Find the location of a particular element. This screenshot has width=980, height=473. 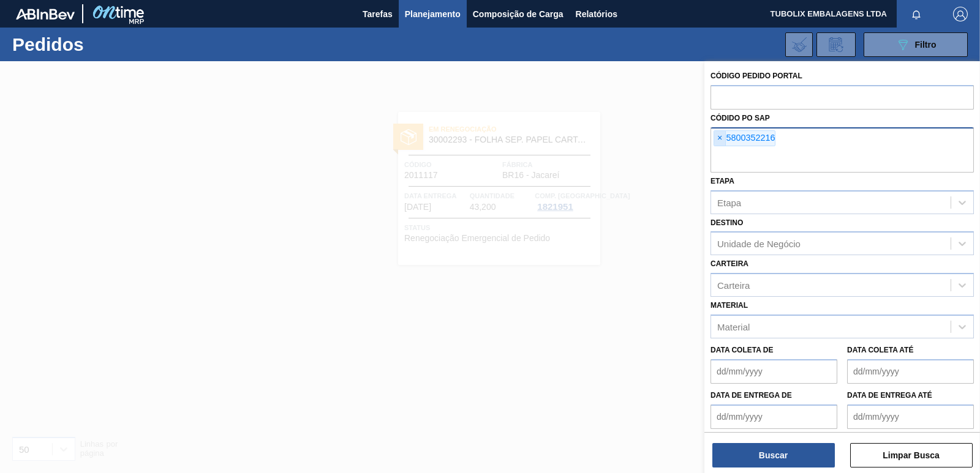

label: Data de Entrega até is located at coordinates (890, 395).